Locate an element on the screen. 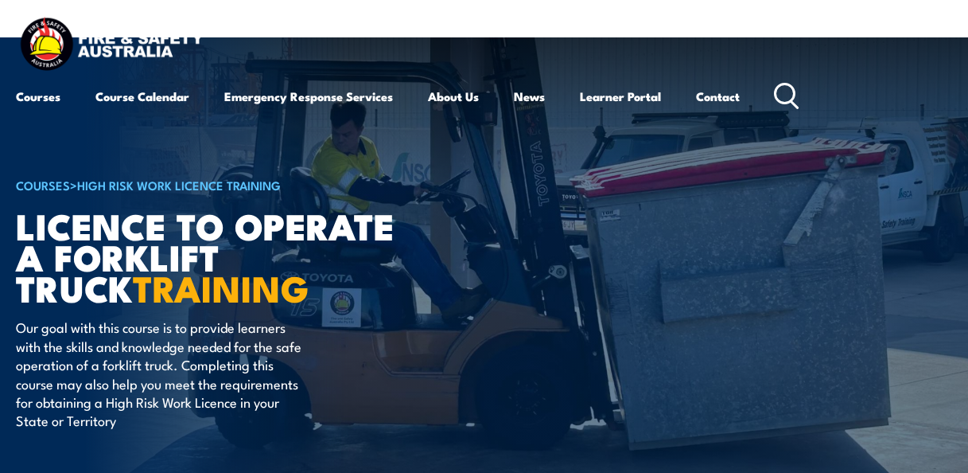 This screenshot has width=968, height=473. strong: TRAINING is located at coordinates (221, 286).